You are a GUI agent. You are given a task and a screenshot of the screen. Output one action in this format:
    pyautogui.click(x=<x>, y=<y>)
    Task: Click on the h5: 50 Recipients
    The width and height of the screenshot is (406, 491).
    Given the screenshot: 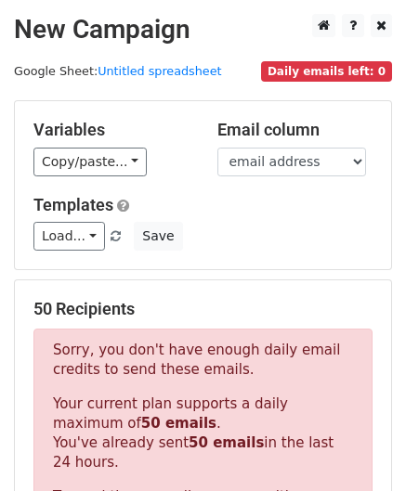 What is the action you would take?
    pyautogui.click(x=202, y=309)
    